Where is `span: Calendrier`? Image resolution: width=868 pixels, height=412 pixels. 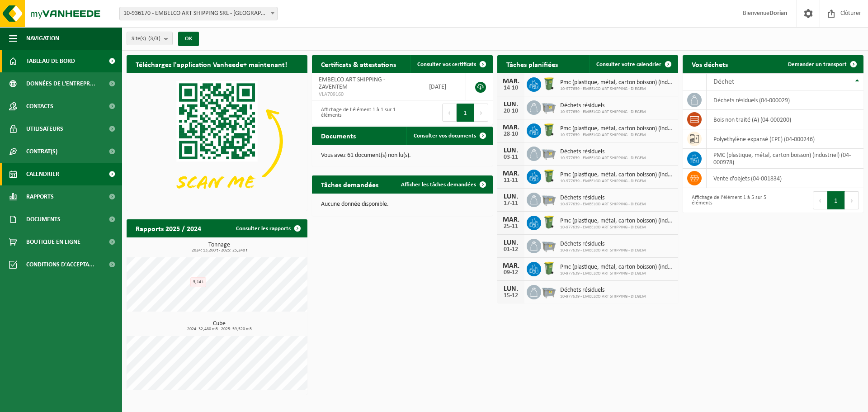 span: Calendrier is located at coordinates (42, 174).